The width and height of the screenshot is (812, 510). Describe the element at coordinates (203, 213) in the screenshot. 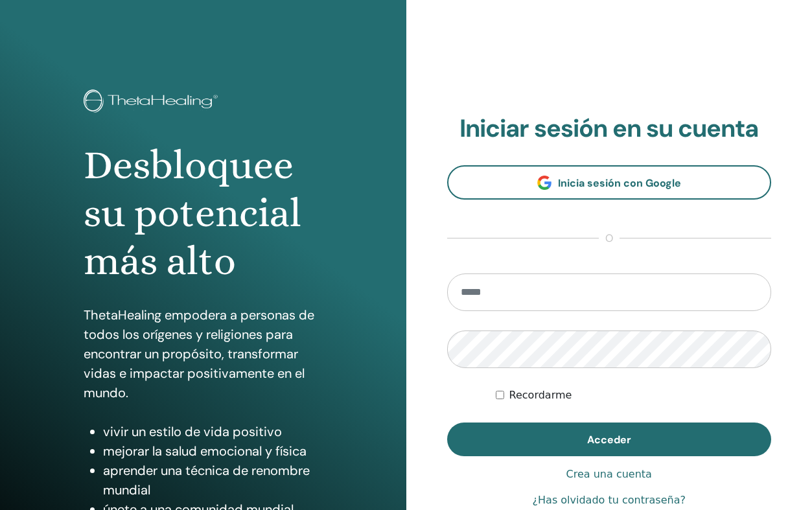

I see `h1: Desbloquee su potencial más alto` at that location.